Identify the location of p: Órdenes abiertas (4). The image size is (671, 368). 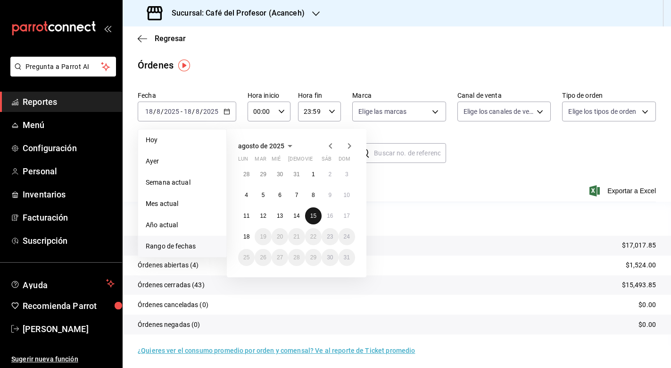
(168, 265).